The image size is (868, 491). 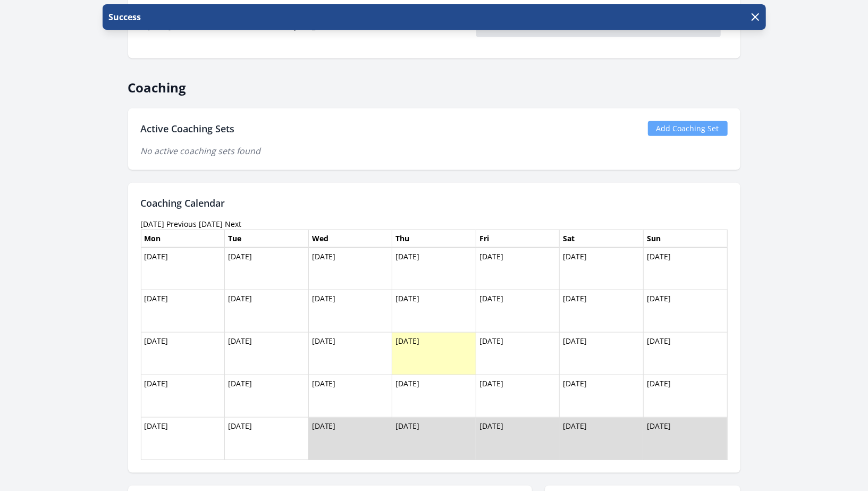 I want to click on p: No active coaching sets found, so click(x=434, y=151).